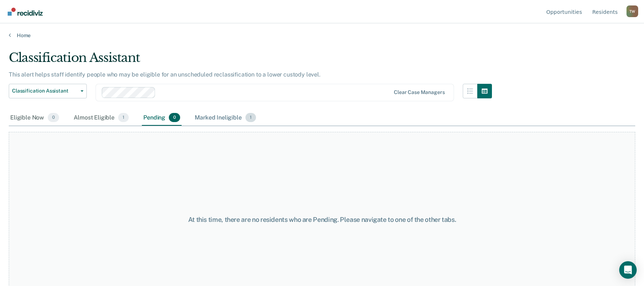 The image size is (644, 286). Describe the element at coordinates (322, 220) in the screenshot. I see `div: At this time, there are no residents who are Pending. Please navigate to one of the other tabs.` at that location.